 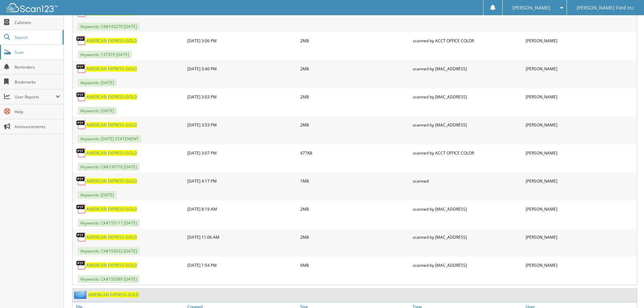 I want to click on img: folder2.png, so click(x=81, y=295).